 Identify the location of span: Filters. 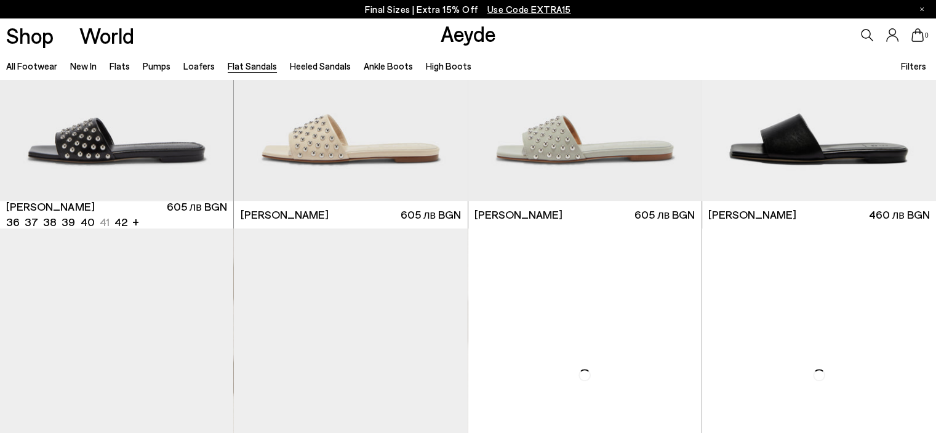
(913, 66).